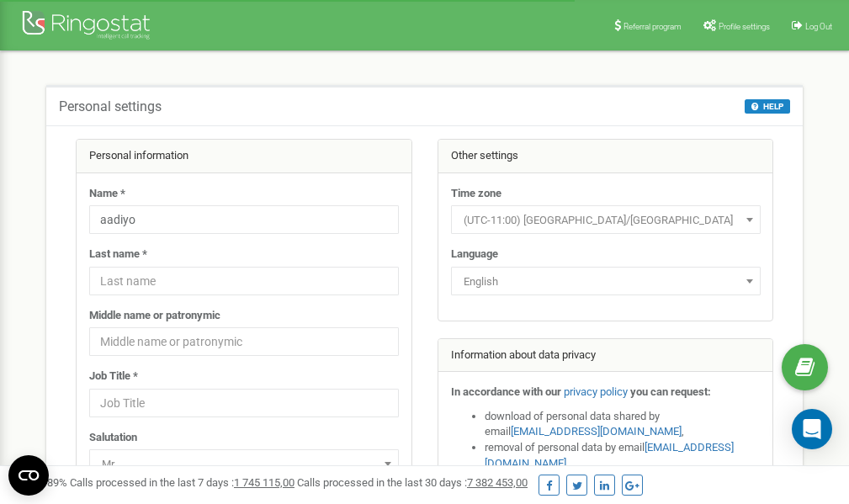 This screenshot has width=849, height=504. I want to click on div: Other settings, so click(605, 156).